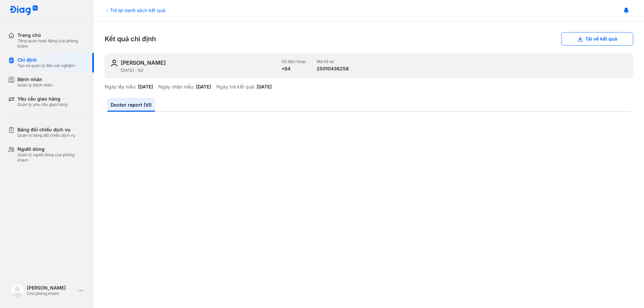 The height and width of the screenshot is (308, 644). I want to click on div: Chủ phòng khám, so click(51, 293).